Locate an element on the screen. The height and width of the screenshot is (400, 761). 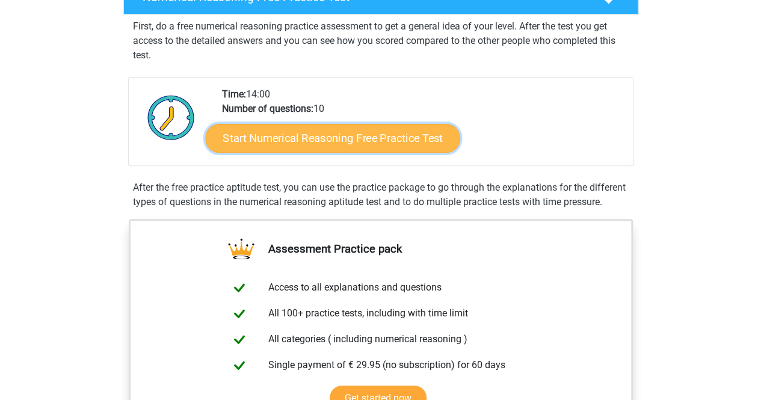
b: Number of questions: is located at coordinates (268, 108).